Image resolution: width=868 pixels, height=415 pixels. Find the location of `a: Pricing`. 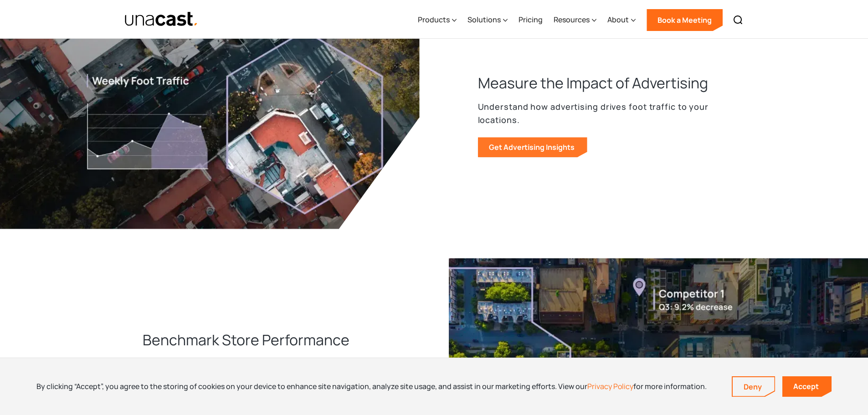

a: Pricing is located at coordinates (531, 20).